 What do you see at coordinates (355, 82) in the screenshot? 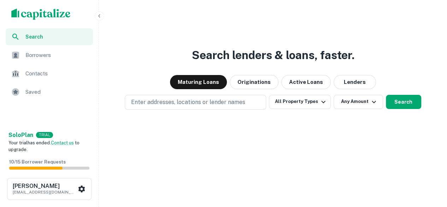
I see `button: Lenders` at bounding box center [355, 82].